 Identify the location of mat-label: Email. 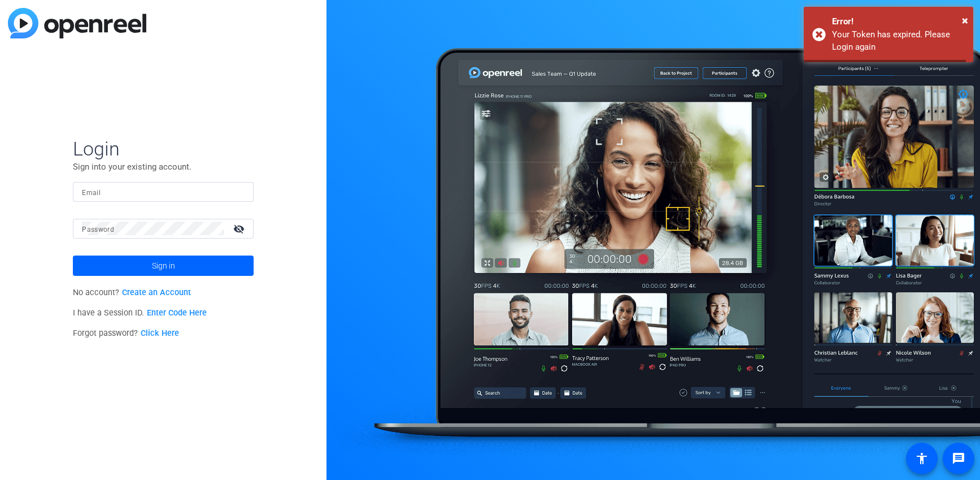
(91, 193).